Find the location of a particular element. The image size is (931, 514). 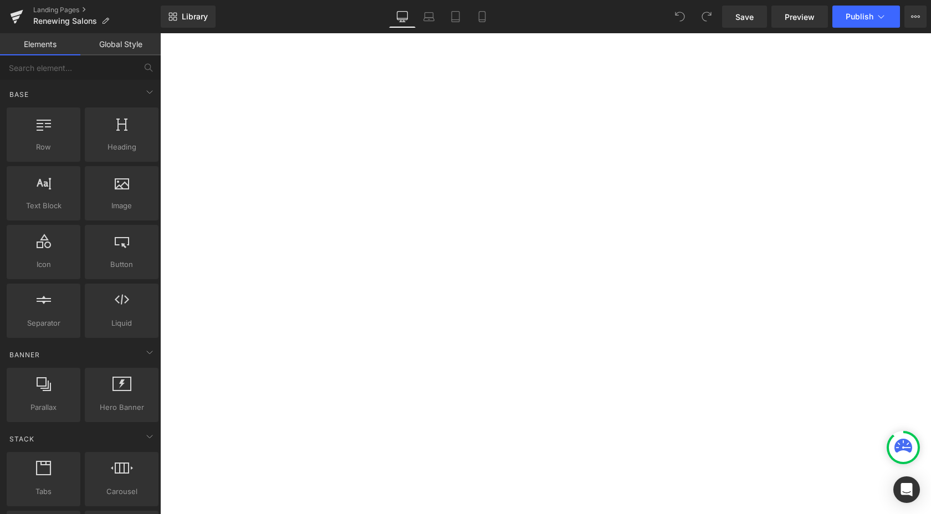

span: Row is located at coordinates (43, 147).